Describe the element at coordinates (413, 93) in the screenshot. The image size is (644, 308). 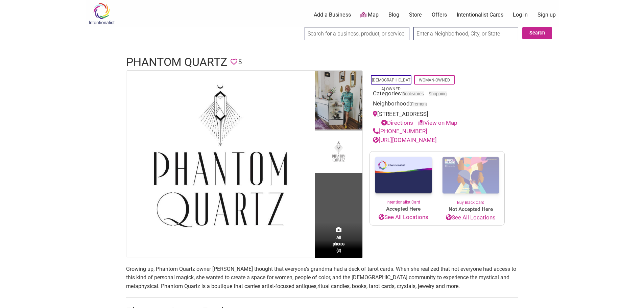
I see `a: Bookstores` at that location.